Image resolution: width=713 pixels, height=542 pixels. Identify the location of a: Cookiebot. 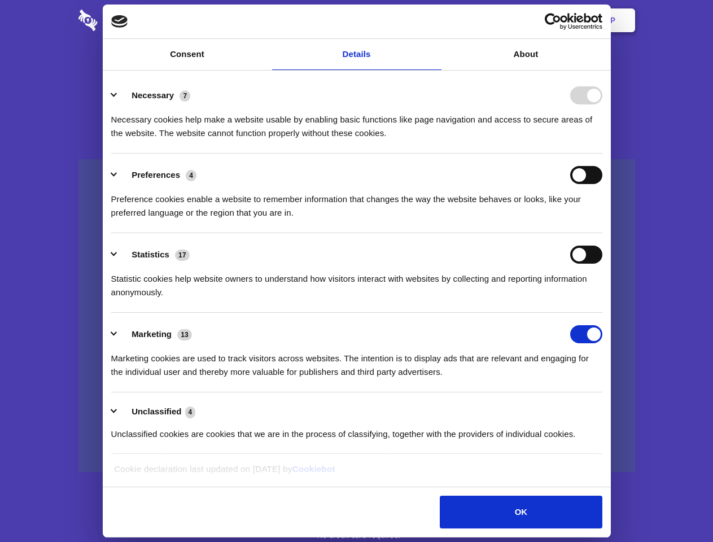
(314, 469).